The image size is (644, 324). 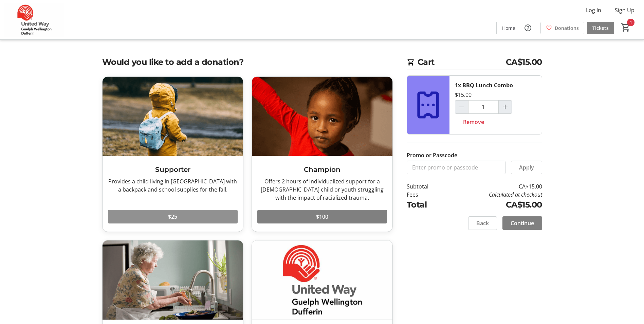 What do you see at coordinates (522, 223) in the screenshot?
I see `button: Continue` at bounding box center [522, 223].